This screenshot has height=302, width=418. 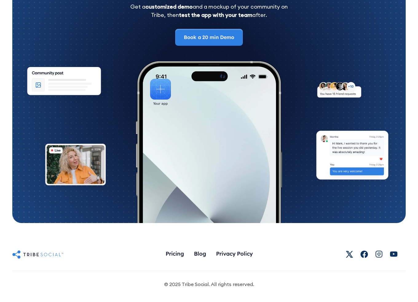 I want to click on div: © 2025 Tribe Social. All rights reserved., so click(x=209, y=284).